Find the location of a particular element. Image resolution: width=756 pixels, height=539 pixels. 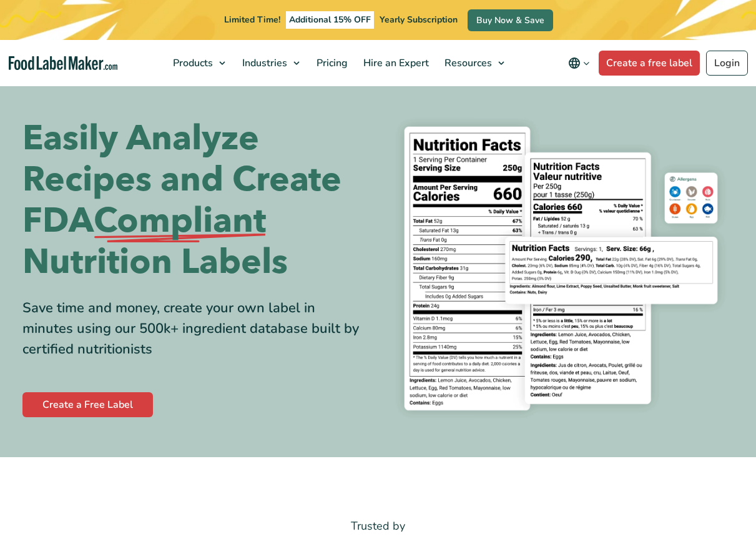

a: Create a free label is located at coordinates (649, 63).